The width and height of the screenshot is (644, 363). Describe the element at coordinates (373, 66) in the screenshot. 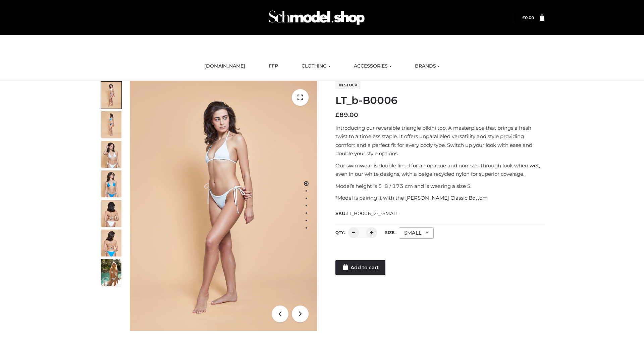

I see `a: ACCESSORIES` at that location.